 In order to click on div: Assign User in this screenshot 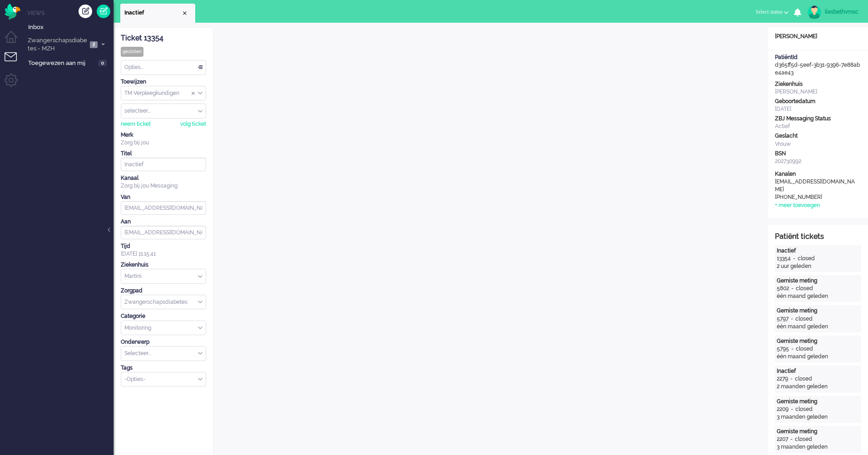, I will do `click(164, 111)`.